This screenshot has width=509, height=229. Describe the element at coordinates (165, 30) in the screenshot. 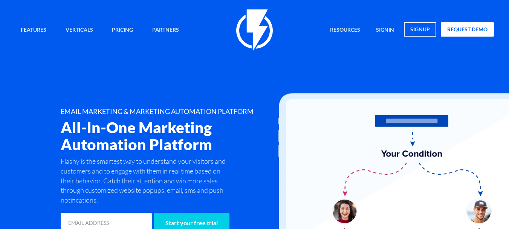

I see `a: Partners` at that location.